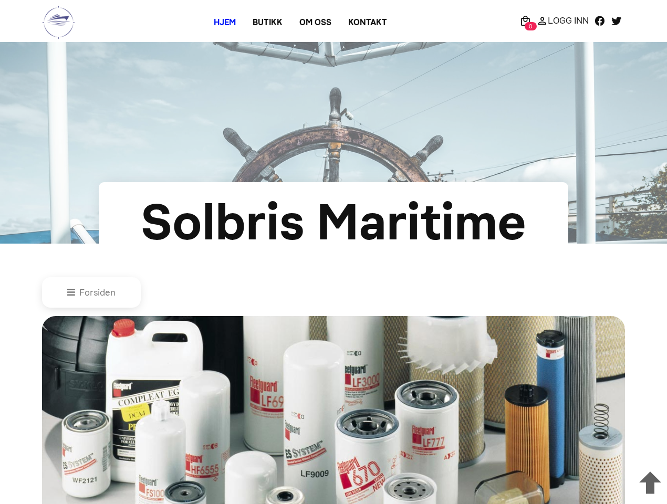 The image size is (667, 504). What do you see at coordinates (368, 23) in the screenshot?
I see `a: Kontakt` at bounding box center [368, 23].